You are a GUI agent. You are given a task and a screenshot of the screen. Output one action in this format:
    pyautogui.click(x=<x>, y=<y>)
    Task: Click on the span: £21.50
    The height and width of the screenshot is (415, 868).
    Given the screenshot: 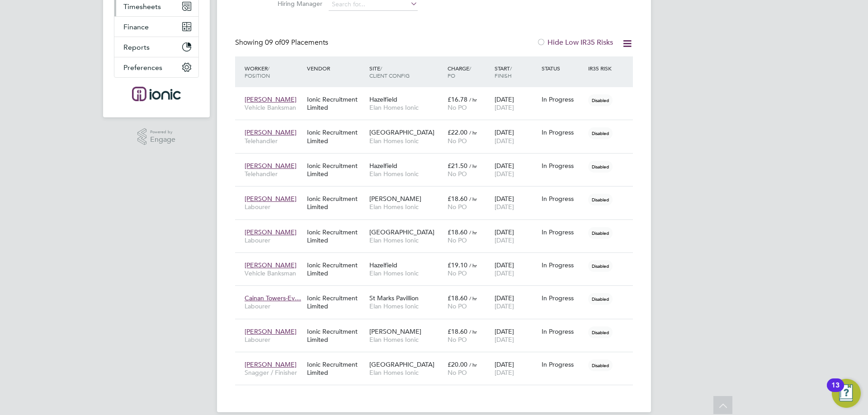 What is the action you would take?
    pyautogui.click(x=458, y=166)
    